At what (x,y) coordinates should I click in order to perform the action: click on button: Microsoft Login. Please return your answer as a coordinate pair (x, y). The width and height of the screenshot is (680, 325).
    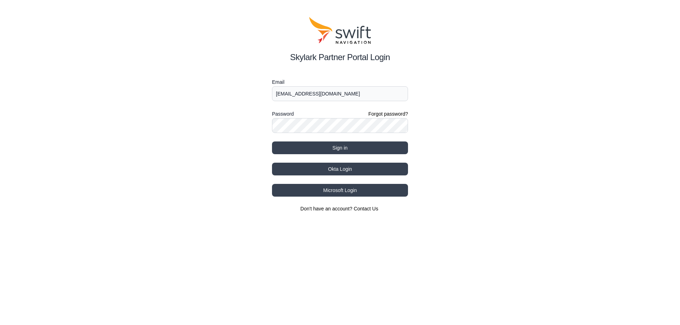
    Looking at the image, I should click on (340, 190).